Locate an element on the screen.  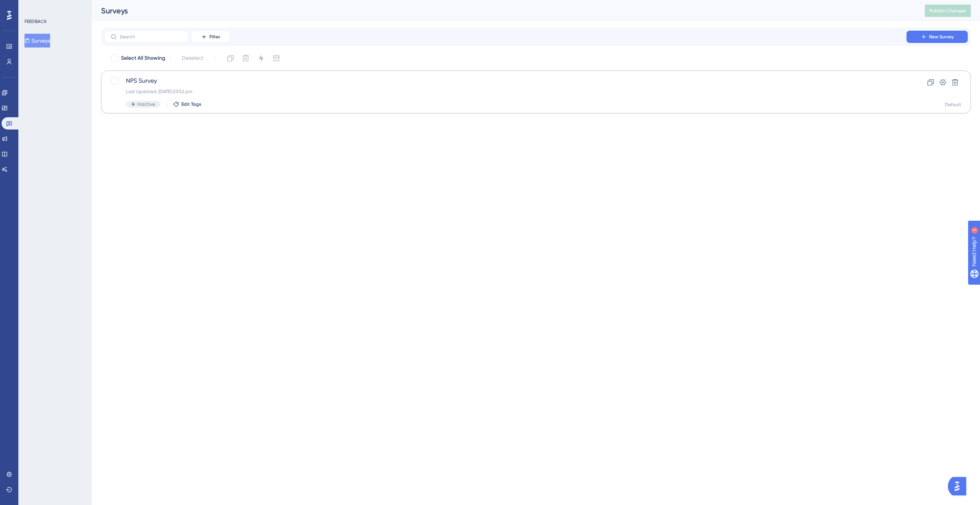
button: Deselect is located at coordinates (192, 58).